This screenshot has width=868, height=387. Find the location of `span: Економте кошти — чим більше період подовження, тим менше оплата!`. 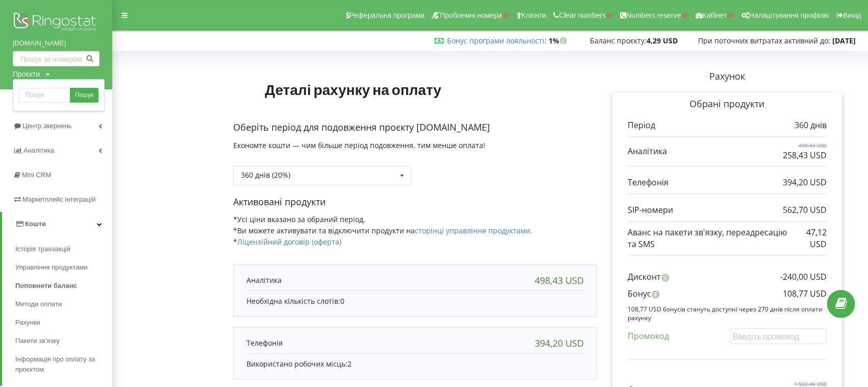

span: Економте кошти — чим більше період подовження, тим менше оплата! is located at coordinates (360, 145).